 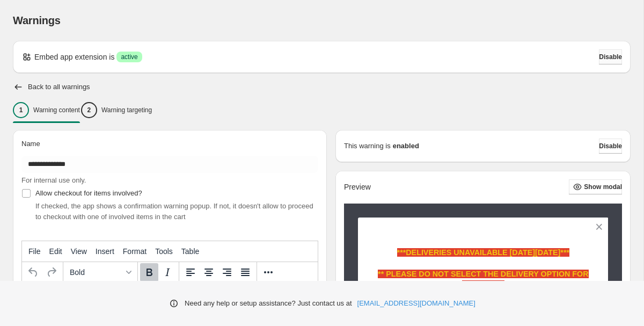 What do you see at coordinates (100, 272) in the screenshot?
I see `button: Formats` at bounding box center [100, 272].